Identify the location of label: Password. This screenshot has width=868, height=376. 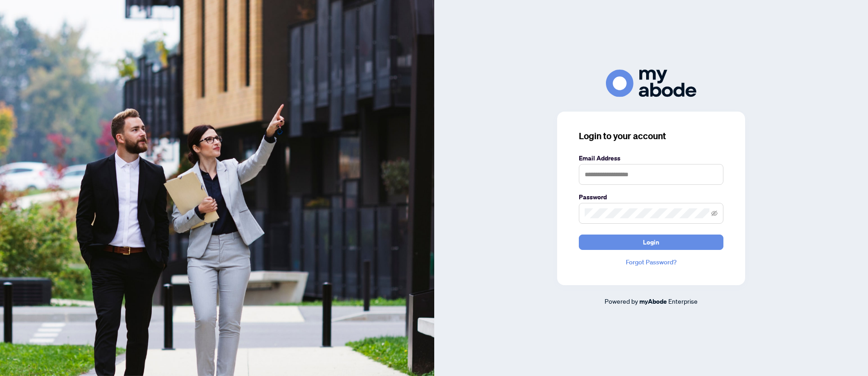
(651, 197).